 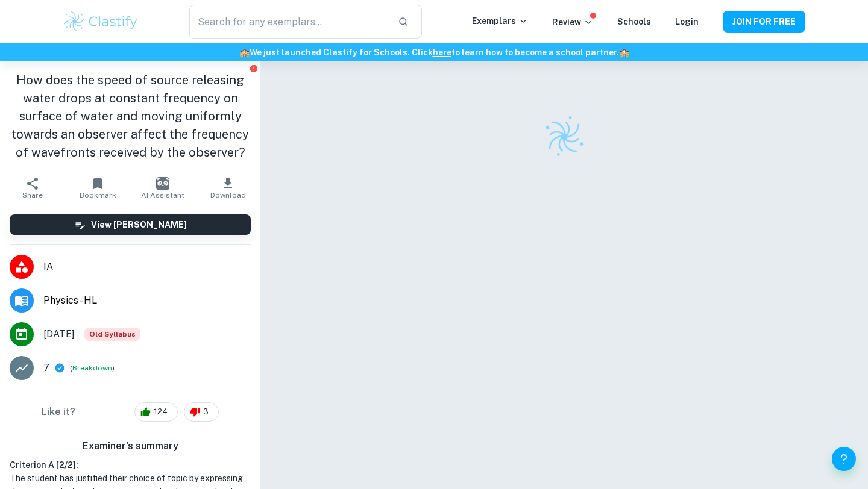 What do you see at coordinates (160, 412) in the screenshot?
I see `span: 124` at bounding box center [160, 412].